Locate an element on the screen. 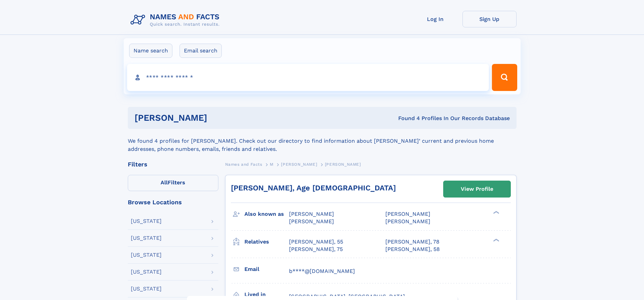 Image resolution: width=644 pixels, height=300 pixels. span: All is located at coordinates (164, 182).